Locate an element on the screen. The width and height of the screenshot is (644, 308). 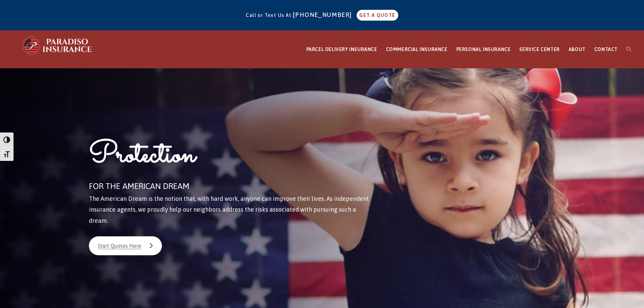
img: Paradiso Insurance is located at coordinates (58, 46).